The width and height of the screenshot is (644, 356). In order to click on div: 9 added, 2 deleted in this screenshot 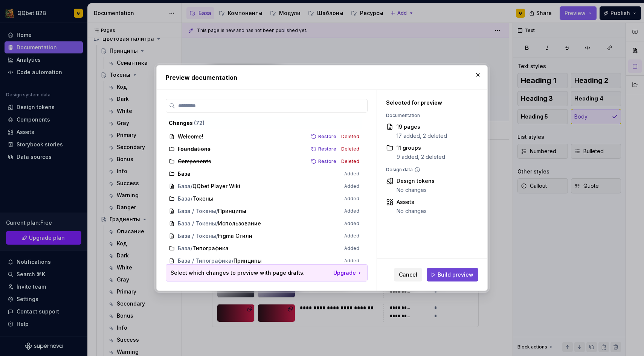, I will do `click(421, 157)`.